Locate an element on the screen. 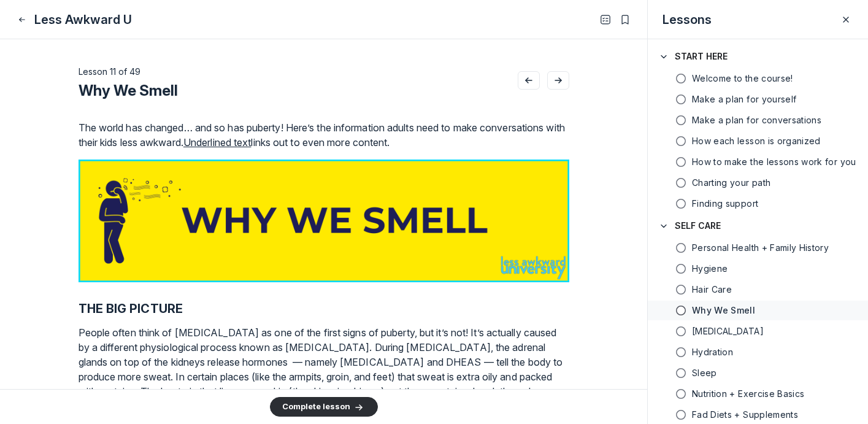 This screenshot has height=424, width=868. a: How each lesson is organized is located at coordinates (757, 141).